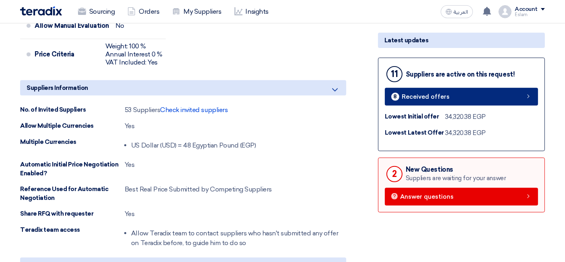 Image resolution: width=565 pixels, height=262 pixels. Describe the element at coordinates (526, 9) in the screenshot. I see `div: Account` at that location.